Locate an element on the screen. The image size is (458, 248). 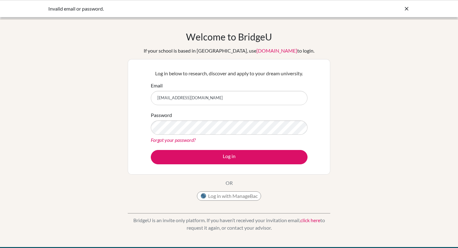
a: Forgot your password? is located at coordinates (173, 140).